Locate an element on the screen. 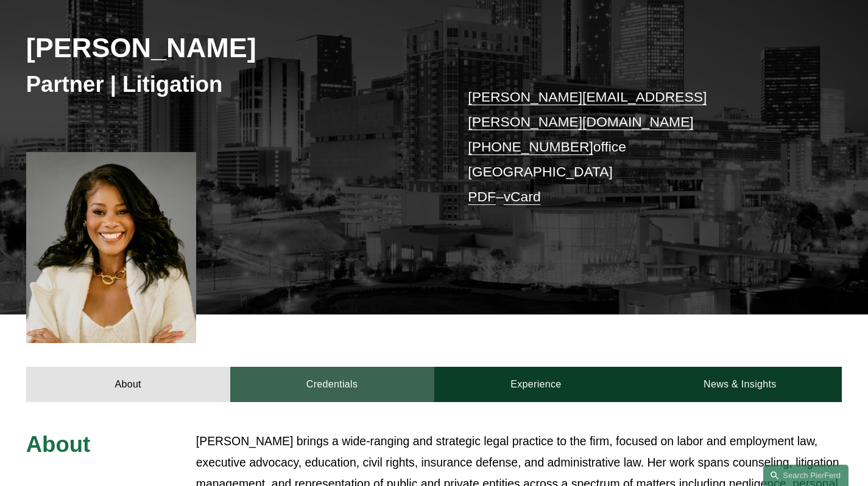  a: vCard is located at coordinates (522, 196).